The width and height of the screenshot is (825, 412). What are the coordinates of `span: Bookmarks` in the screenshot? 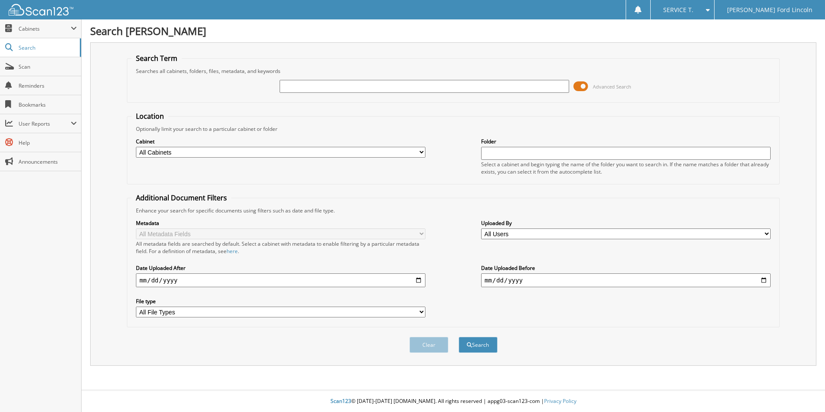 It's located at (47, 104).